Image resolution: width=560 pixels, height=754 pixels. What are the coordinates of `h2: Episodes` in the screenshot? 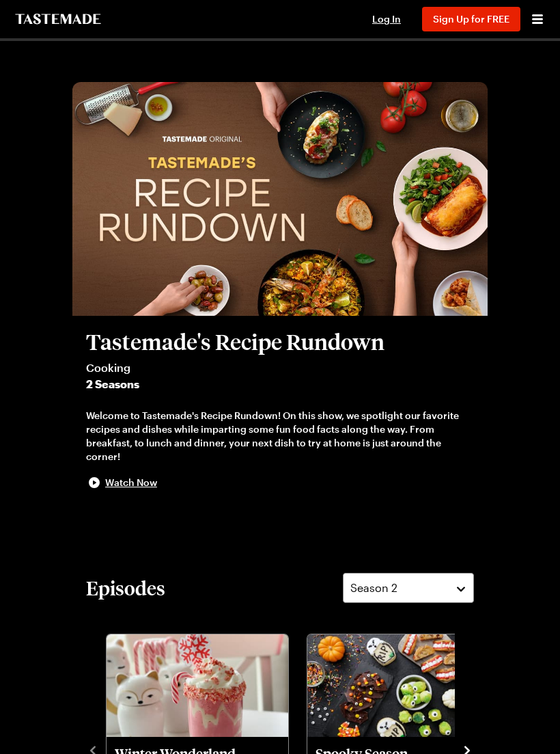 It's located at (126, 588).